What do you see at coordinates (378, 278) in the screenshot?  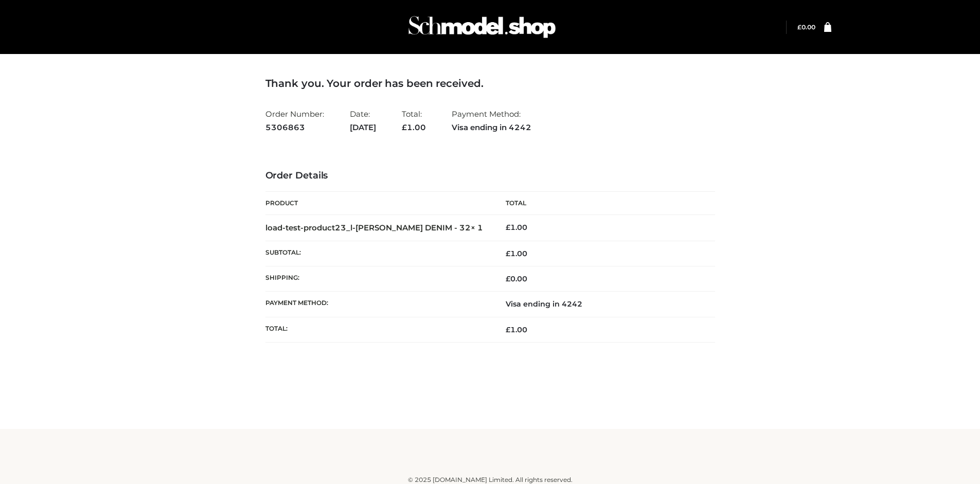 I see `th: Shipping:` at bounding box center [378, 278].